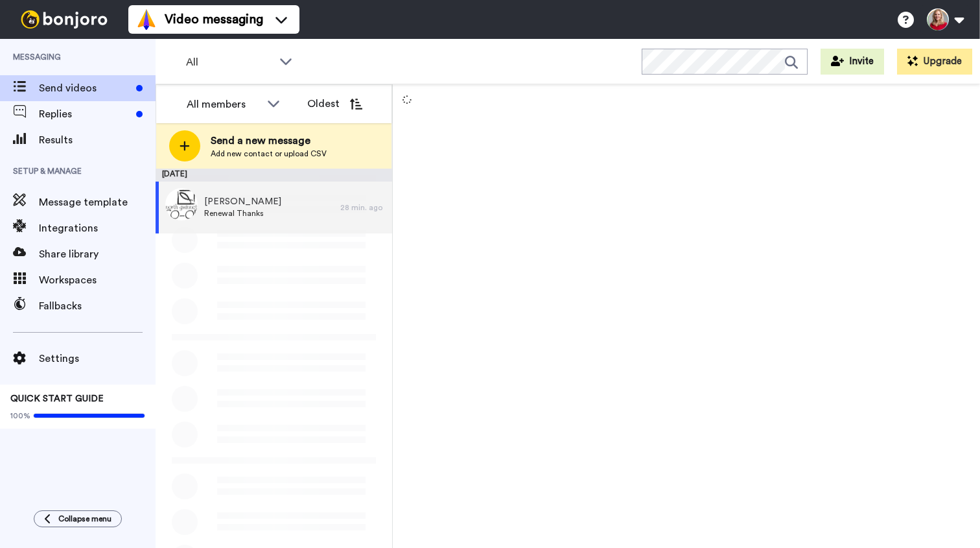 The image size is (980, 548). Describe the element at coordinates (935, 62) in the screenshot. I see `button: Upgrade` at that location.